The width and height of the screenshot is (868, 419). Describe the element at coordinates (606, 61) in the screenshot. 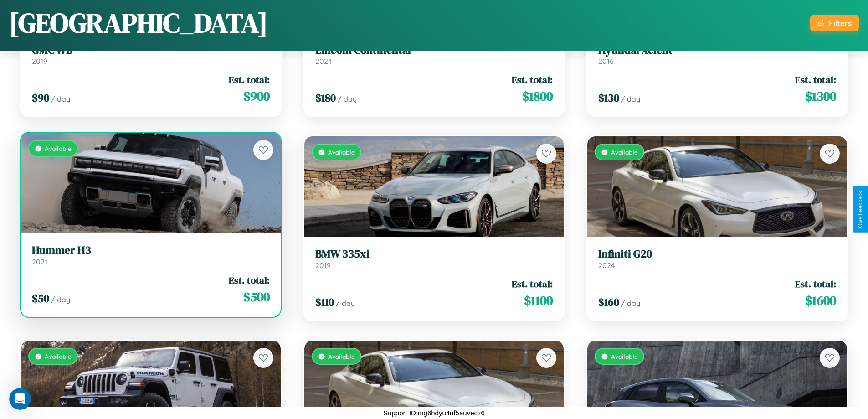

I see `span: 2016` at that location.